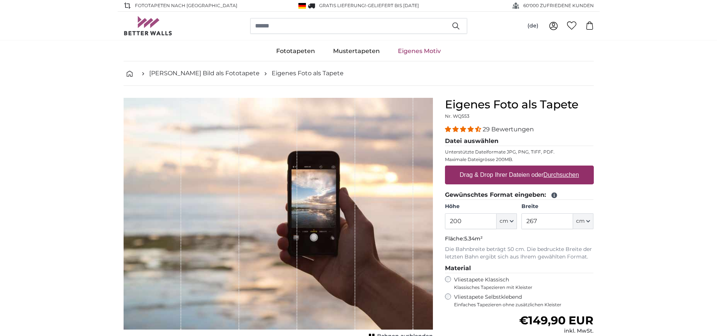 The width and height of the screenshot is (717, 336). What do you see at coordinates (295, 51) in the screenshot?
I see `a: Fototapeten` at bounding box center [295, 51].